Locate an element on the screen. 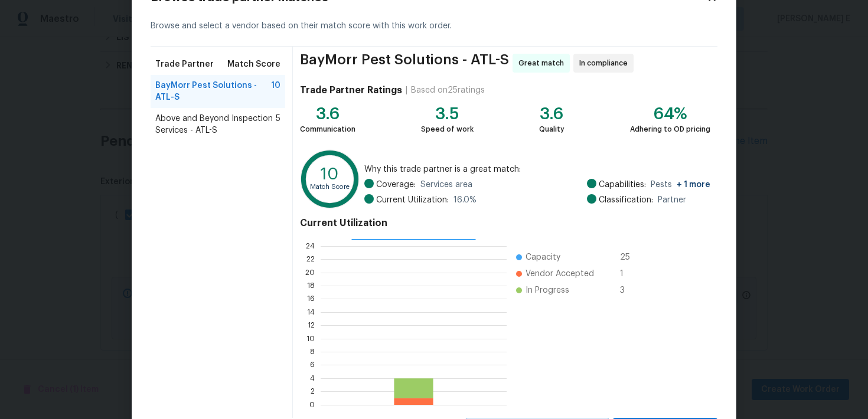 Image resolution: width=868 pixels, height=419 pixels. text: 12 is located at coordinates (311, 325).